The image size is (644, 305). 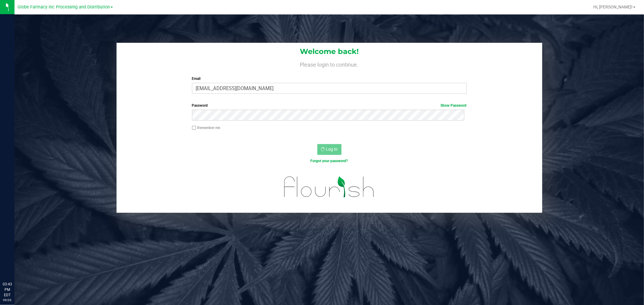 I want to click on h1: Welcome back!, so click(x=329, y=52).